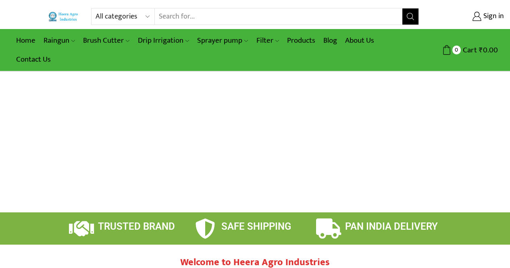  What do you see at coordinates (469, 50) in the screenshot?
I see `span: Cart` at bounding box center [469, 50].